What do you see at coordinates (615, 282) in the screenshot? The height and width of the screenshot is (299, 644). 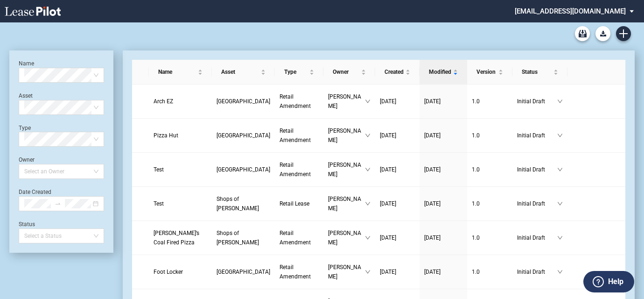 I see `label: Help` at bounding box center [615, 282].